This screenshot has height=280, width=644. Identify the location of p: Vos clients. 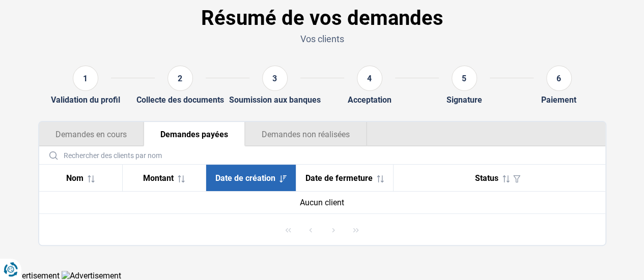
(322, 39).